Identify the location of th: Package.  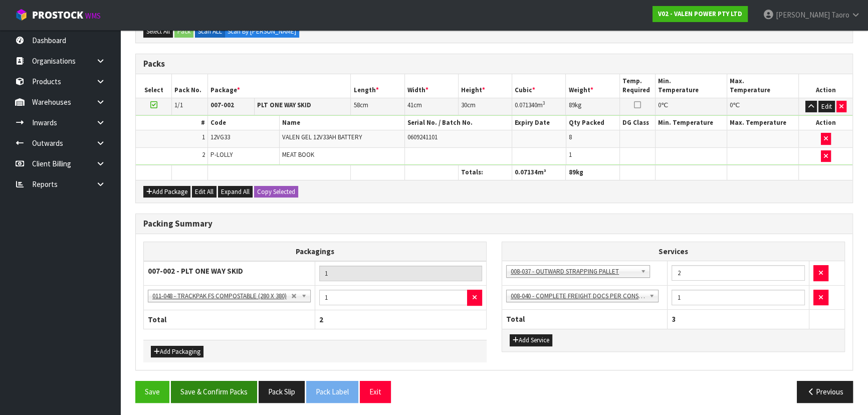
(279, 85).